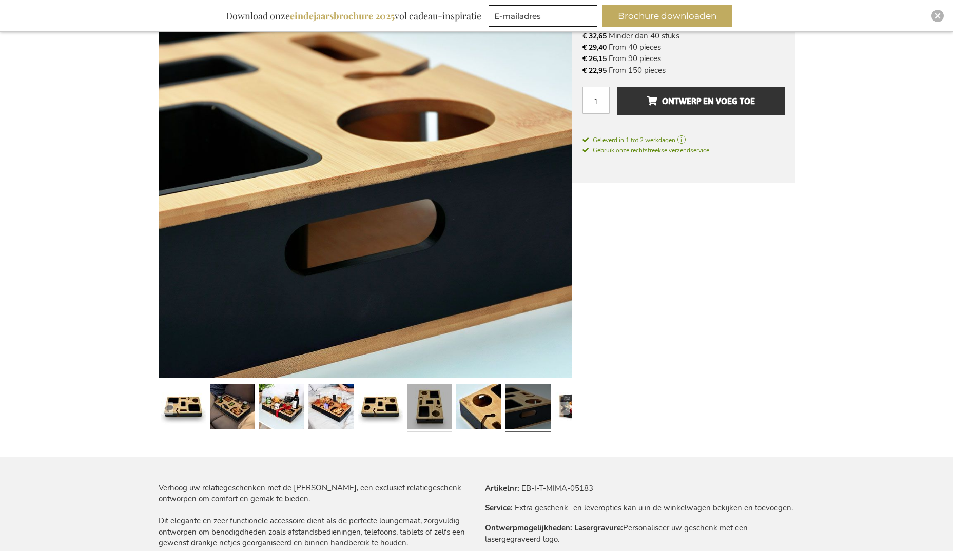 The height and width of the screenshot is (551, 953). Describe the element at coordinates (594, 59) in the screenshot. I see `span: € 26,15` at that location.